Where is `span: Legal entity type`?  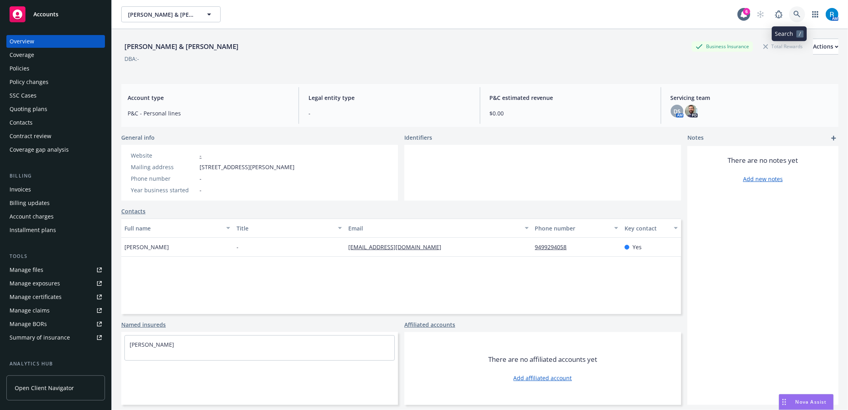
span: Legal entity type is located at coordinates (389, 97).